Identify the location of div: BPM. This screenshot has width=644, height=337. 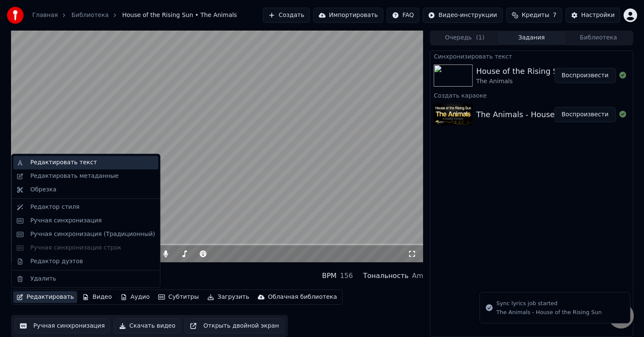
(329, 276).